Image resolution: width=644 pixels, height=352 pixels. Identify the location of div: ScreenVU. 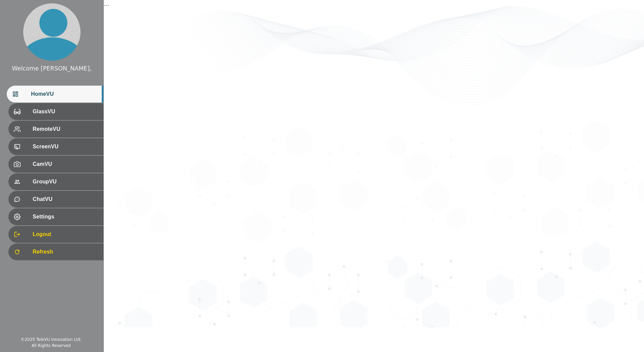
(56, 147).